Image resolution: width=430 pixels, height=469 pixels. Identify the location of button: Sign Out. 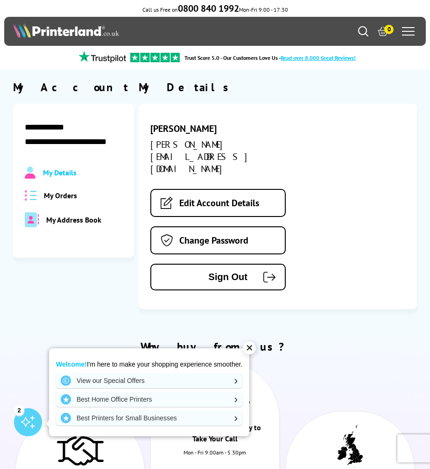
(218, 277).